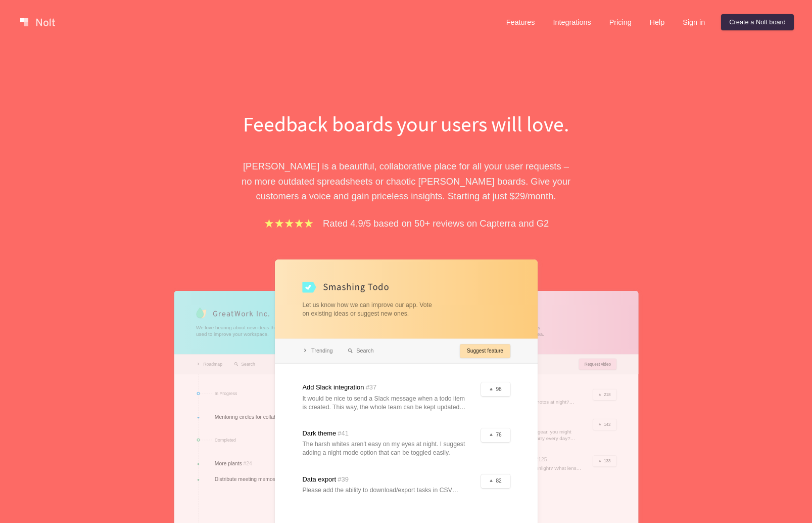 This screenshot has width=812, height=523. I want to click on a: Help, so click(658, 22).